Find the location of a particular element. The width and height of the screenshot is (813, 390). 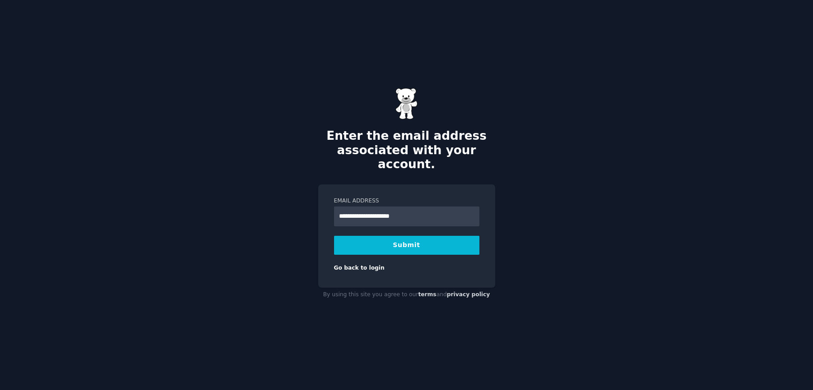

button: Submit is located at coordinates (407, 246).